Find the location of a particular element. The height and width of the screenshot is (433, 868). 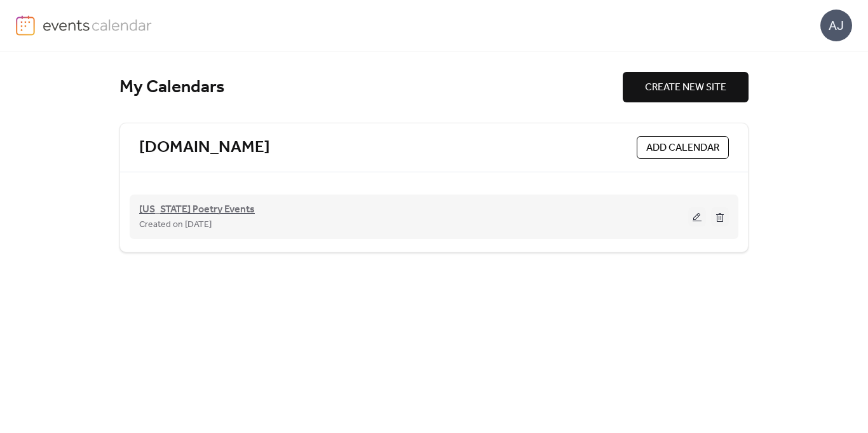

button: ADD CALENDAR is located at coordinates (682, 147).